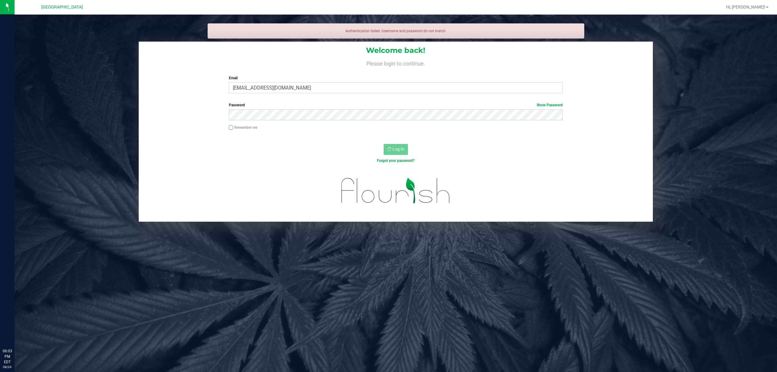  I want to click on h4: Please login to continue., so click(396, 63).